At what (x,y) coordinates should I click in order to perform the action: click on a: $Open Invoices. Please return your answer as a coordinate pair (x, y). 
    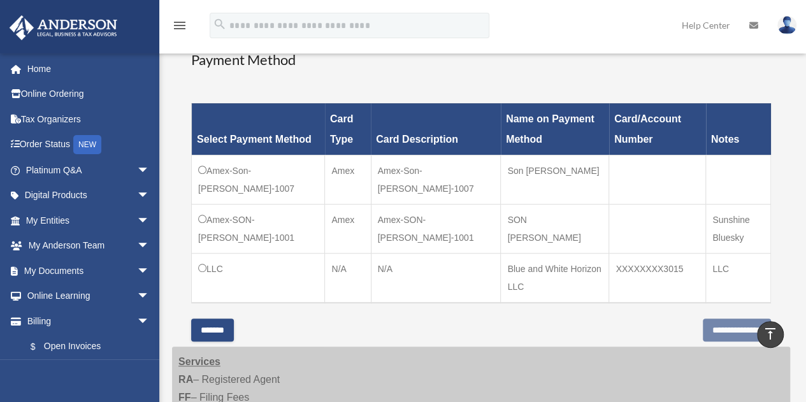
    Looking at the image, I should click on (87, 347).